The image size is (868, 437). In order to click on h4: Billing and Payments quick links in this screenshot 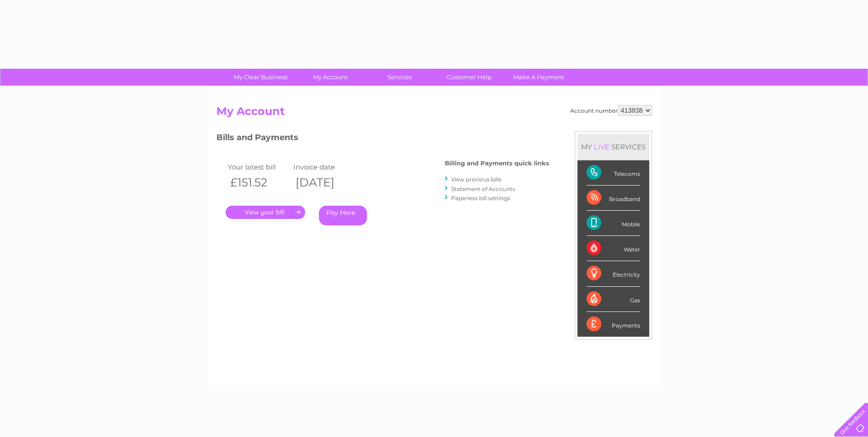, I will do `click(496, 163)`.